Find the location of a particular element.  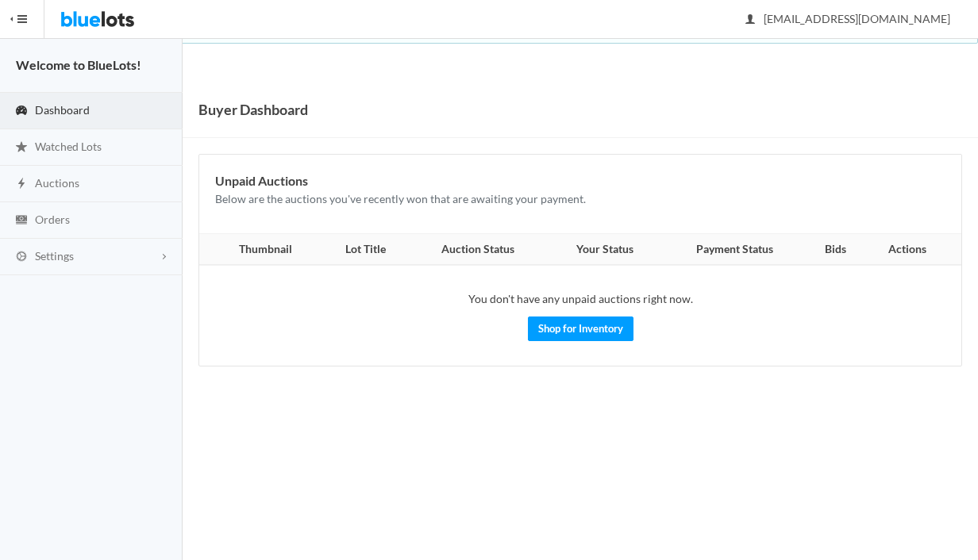

b: Unpaid Auctions is located at coordinates (261, 180).